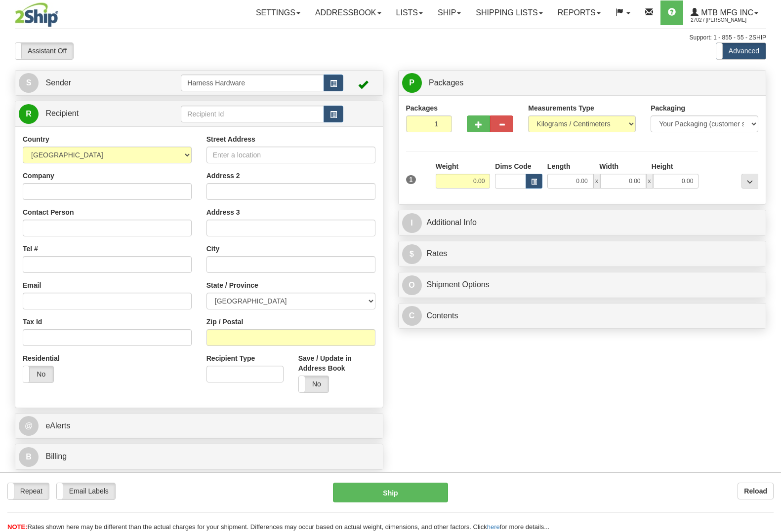 The height and width of the screenshot is (532, 781). What do you see at coordinates (30, 249) in the screenshot?
I see `label: Tel #` at bounding box center [30, 249].